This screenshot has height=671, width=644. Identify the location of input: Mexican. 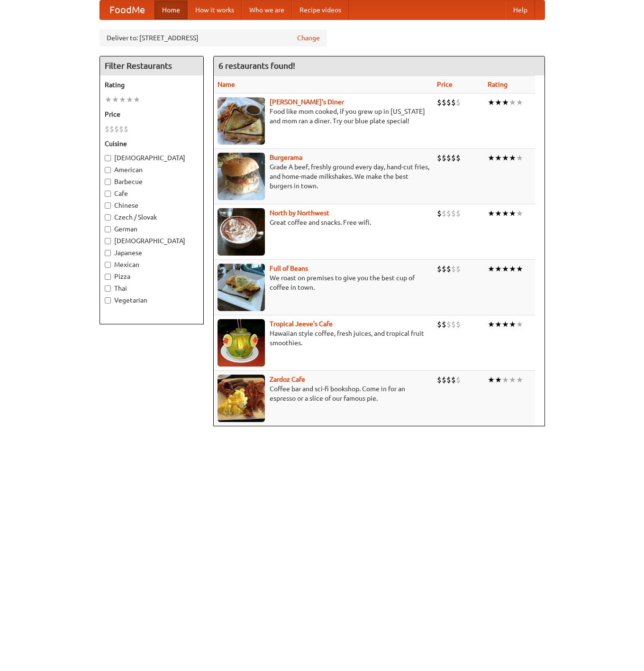
(107, 265).